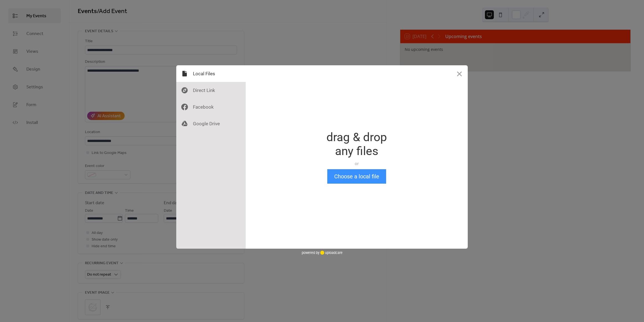 The width and height of the screenshot is (644, 322). What do you see at coordinates (459, 74) in the screenshot?
I see `button: Close` at bounding box center [459, 74].